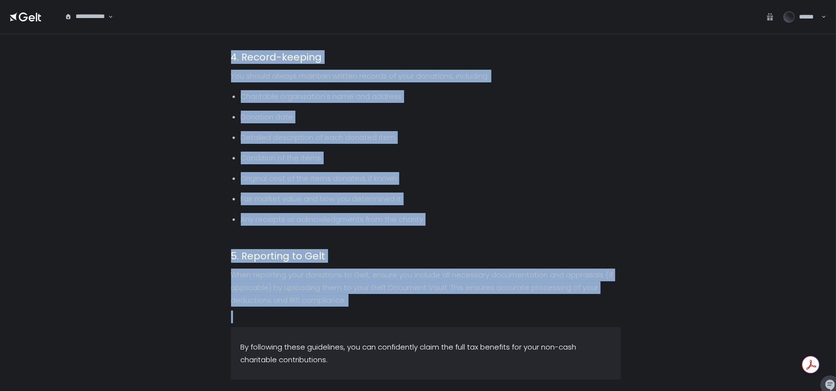 This screenshot has height=391, width=836. I want to click on strong: 5. Reporting to Gelt, so click(278, 256).